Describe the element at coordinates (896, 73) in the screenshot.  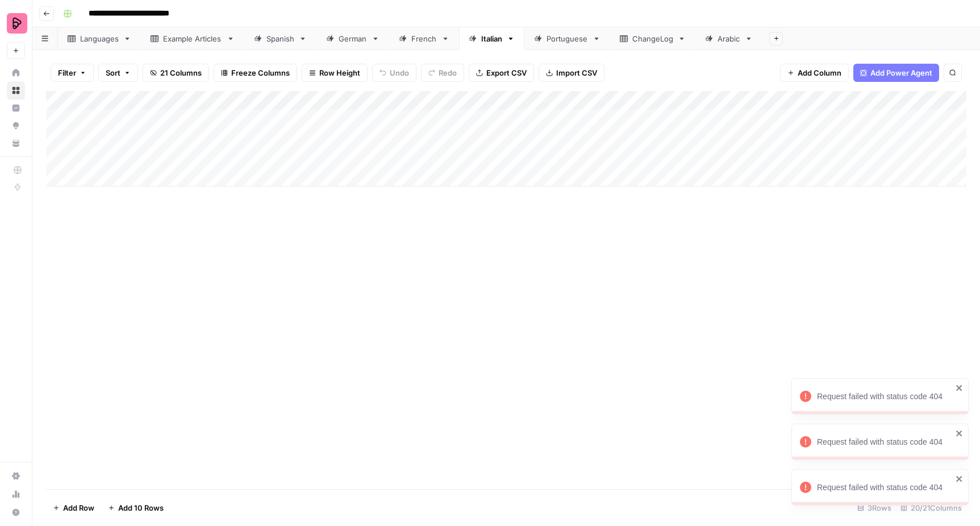
I see `button: Add Power Agent` at that location.